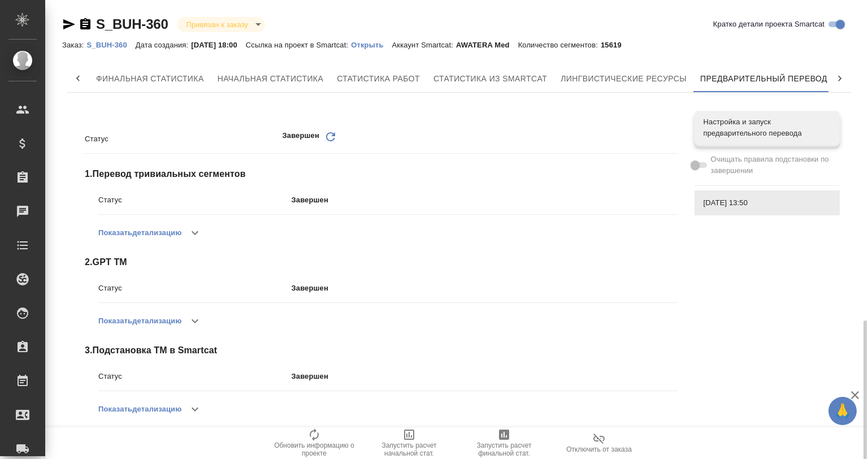  I want to click on p: Количество сегментов:, so click(559, 45).